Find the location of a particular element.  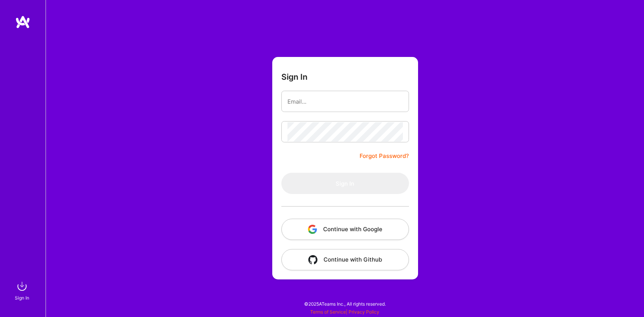

h3: Sign In is located at coordinates (294, 77).